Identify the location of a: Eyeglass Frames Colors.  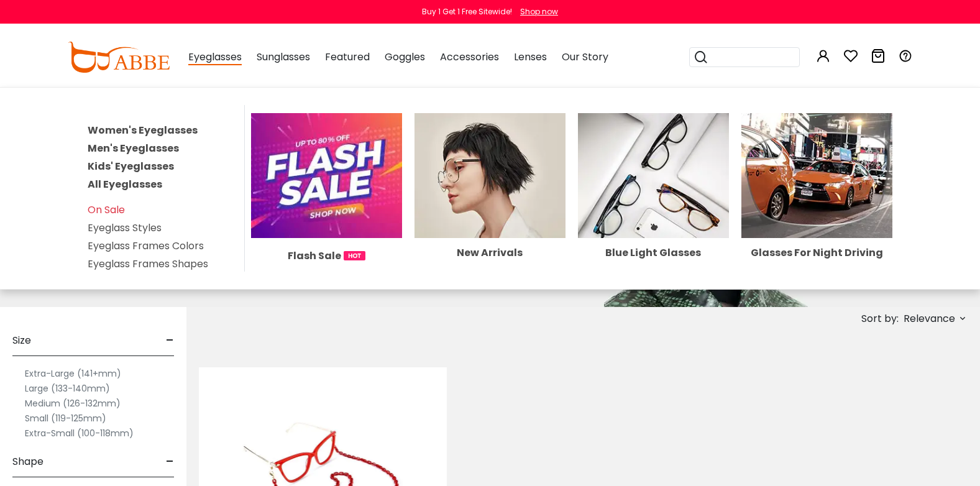
(146, 245).